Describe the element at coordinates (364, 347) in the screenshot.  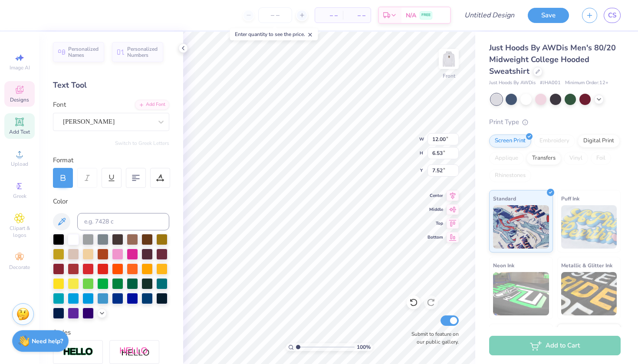
I see `span: 100 %` at that location.